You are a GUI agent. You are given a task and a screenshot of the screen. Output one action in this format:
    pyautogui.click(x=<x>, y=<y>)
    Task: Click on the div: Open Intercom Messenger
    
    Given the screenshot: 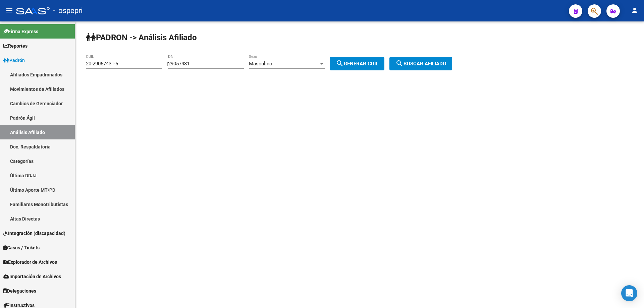 What is the action you would take?
    pyautogui.click(x=629, y=293)
    